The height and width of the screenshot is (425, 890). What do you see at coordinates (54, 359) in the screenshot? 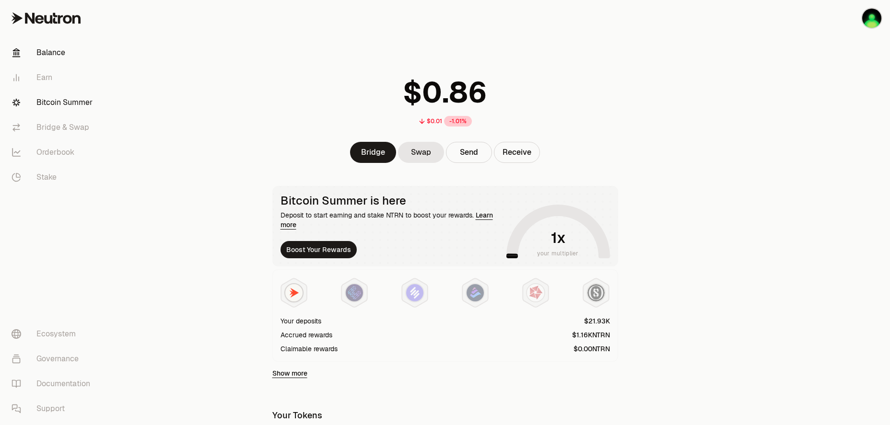
I see `a: Governance` at bounding box center [54, 359].